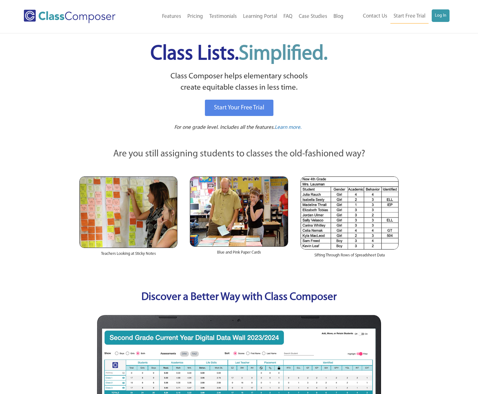 The height and width of the screenshot is (394, 478). Describe the element at coordinates (283, 54) in the screenshot. I see `span: Simplified.` at that location.